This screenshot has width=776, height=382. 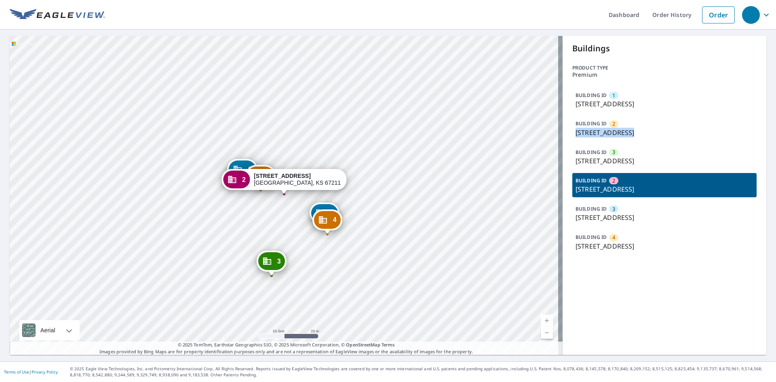 What do you see at coordinates (57, 15) in the screenshot?
I see `img: EV Logo` at bounding box center [57, 15].